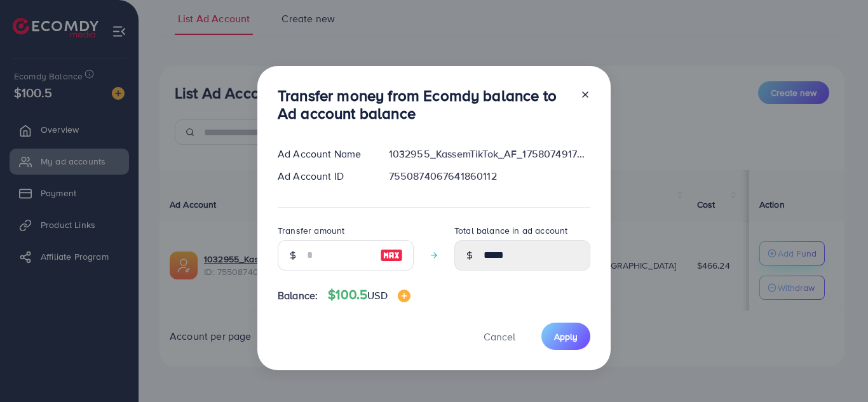 The image size is (868, 402). I want to click on span: Balance:, so click(297, 295).